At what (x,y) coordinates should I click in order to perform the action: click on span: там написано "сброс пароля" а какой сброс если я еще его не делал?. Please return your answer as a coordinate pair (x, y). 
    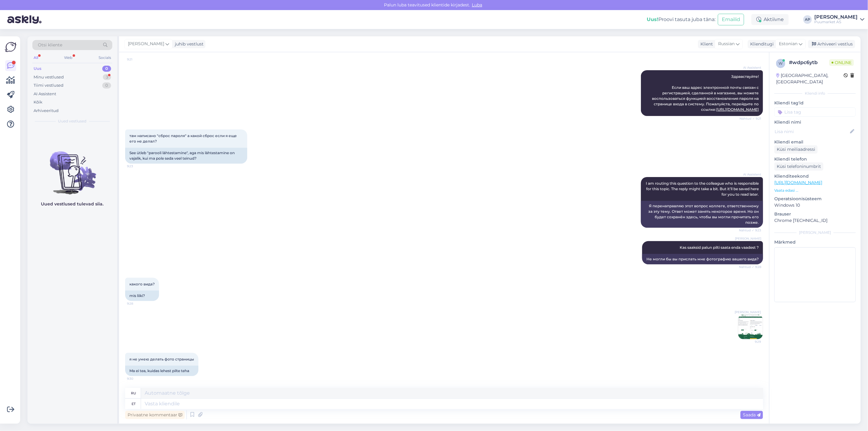
    Looking at the image, I should click on (183, 138).